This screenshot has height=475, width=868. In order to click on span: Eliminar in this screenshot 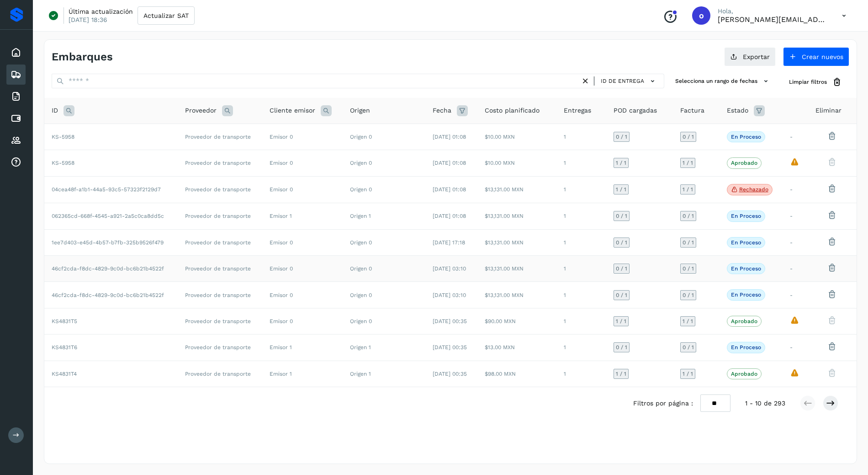, I will do `click(828, 111)`.